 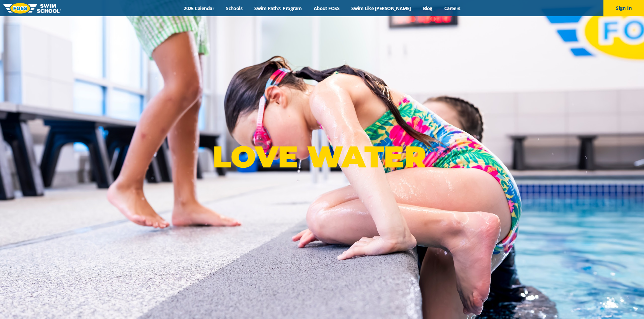 What do you see at coordinates (427, 8) in the screenshot?
I see `a: Blog` at bounding box center [427, 8].